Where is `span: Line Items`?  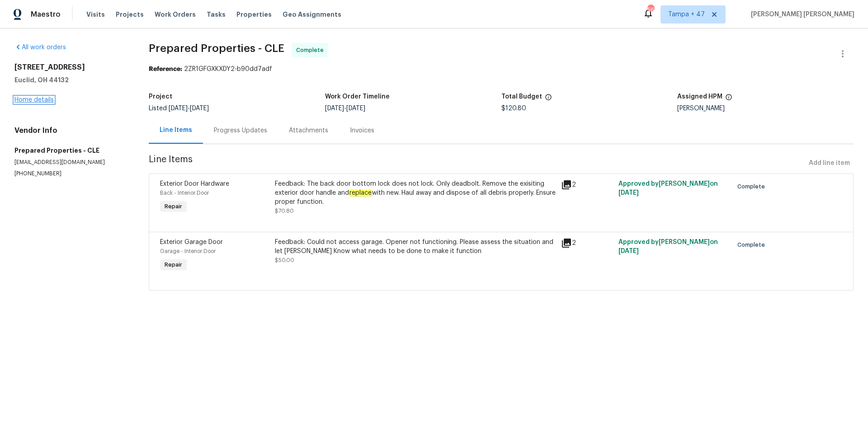 span: Line Items is located at coordinates (477, 163).